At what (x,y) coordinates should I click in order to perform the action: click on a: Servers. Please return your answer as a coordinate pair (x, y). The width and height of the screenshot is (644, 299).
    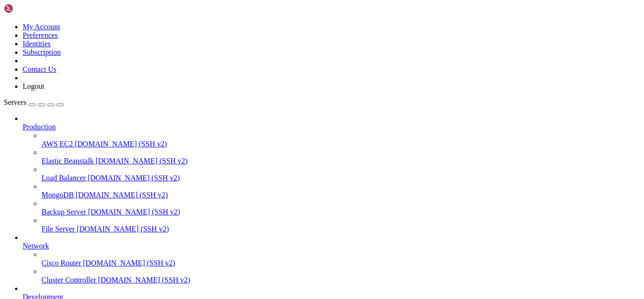
    Looking at the image, I should click on (34, 102).